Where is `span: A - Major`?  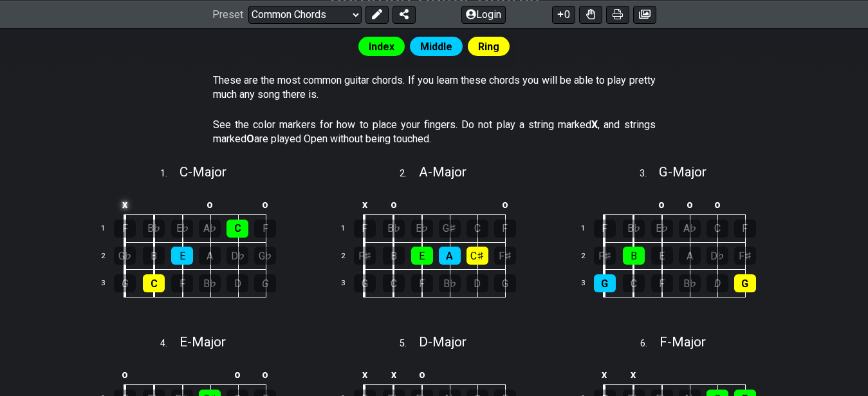
span: A - Major is located at coordinates (443, 172).